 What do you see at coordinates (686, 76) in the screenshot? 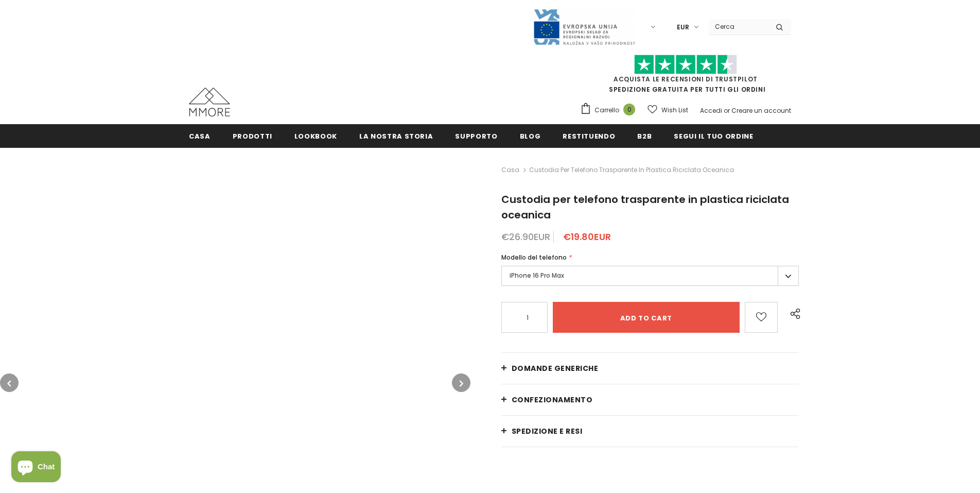
I see `span: SPEDIZIONE GRATUITA PER TUTTI GLI ORDINI` at bounding box center [686, 76].